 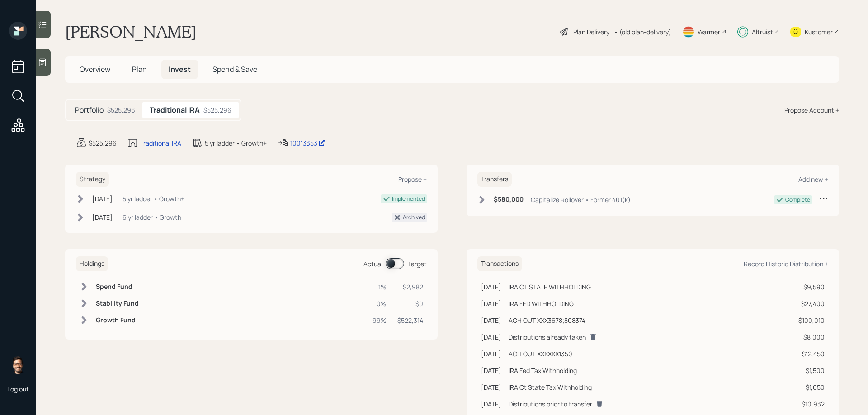 I want to click on h6: Strategy, so click(x=92, y=179).